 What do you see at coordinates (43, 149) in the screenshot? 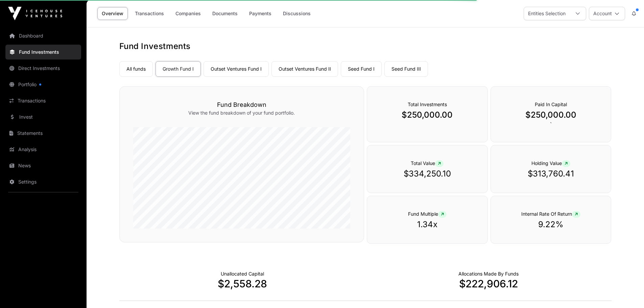
I see `a: Analysis` at bounding box center [43, 149].